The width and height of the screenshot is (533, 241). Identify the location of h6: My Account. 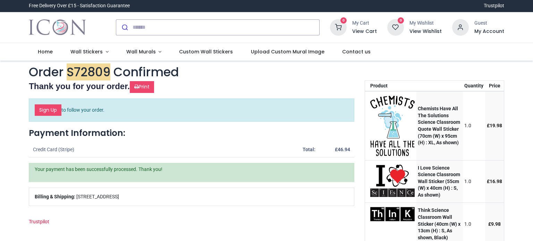
(489, 32).